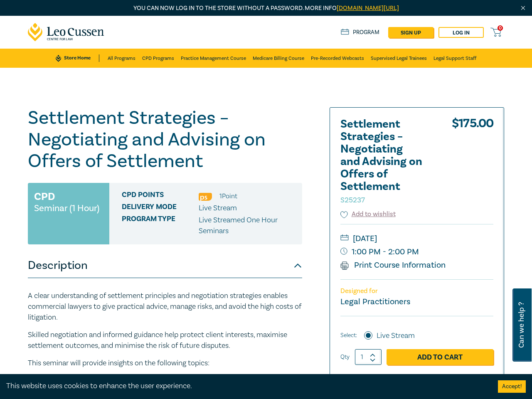  I want to click on p: A clear understanding of settlement principles and negotiation strategies enables commercial lawy..., so click(165, 306).